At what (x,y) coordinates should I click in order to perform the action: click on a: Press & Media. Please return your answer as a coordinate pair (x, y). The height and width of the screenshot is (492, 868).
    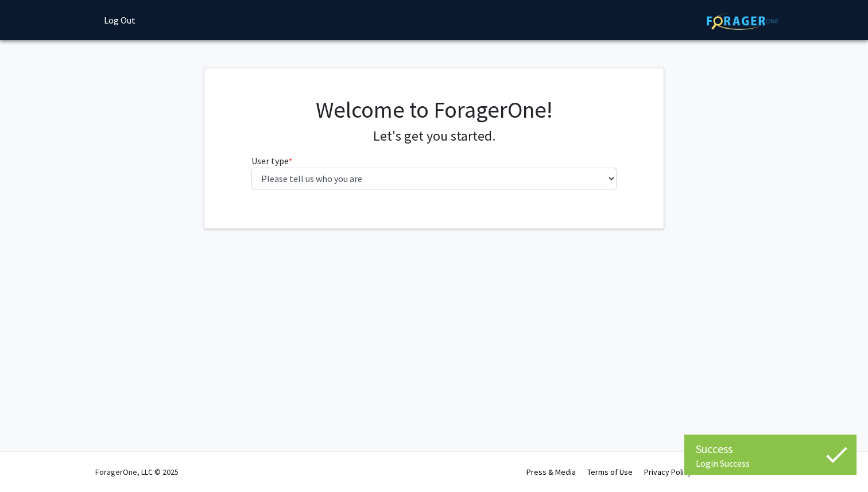
    Looking at the image, I should click on (551, 472).